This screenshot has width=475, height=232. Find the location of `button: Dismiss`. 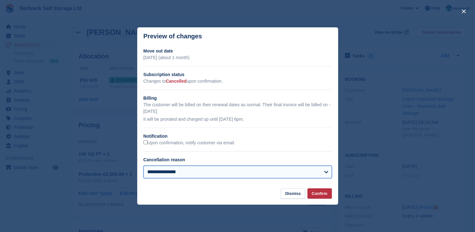

button: Dismiss is located at coordinates (293, 193).